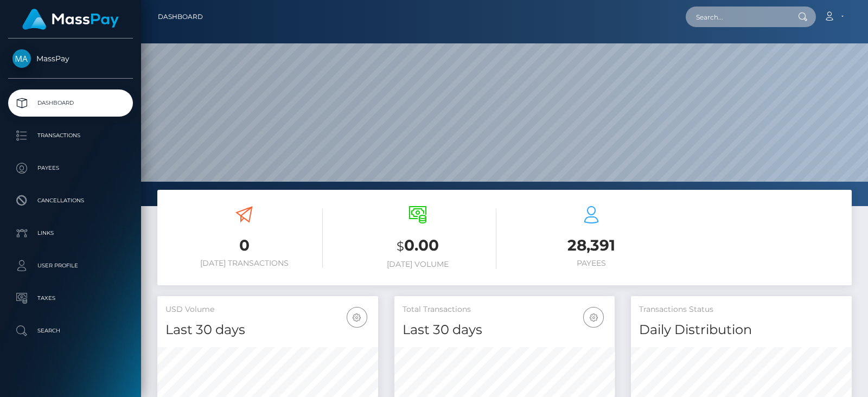 The image size is (868, 397). What do you see at coordinates (244, 245) in the screenshot?
I see `h3: 0` at bounding box center [244, 245].